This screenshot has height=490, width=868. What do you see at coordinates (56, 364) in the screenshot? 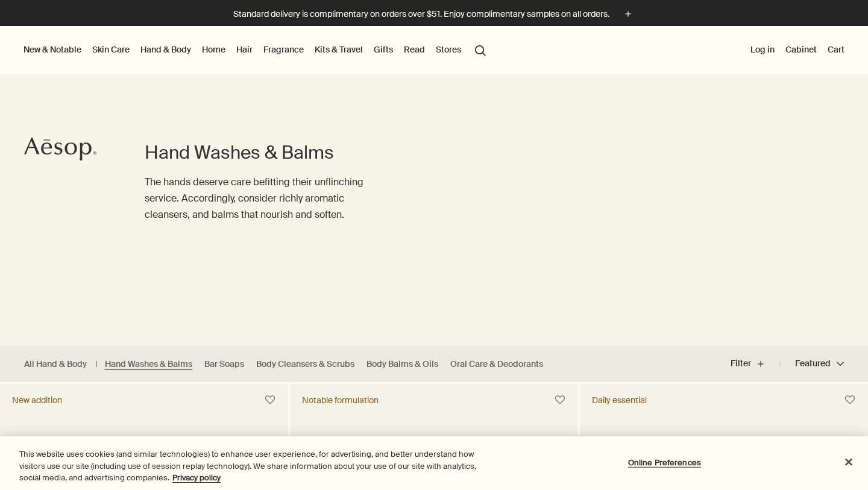
I see `a: All Hand & Body` at bounding box center [56, 364].